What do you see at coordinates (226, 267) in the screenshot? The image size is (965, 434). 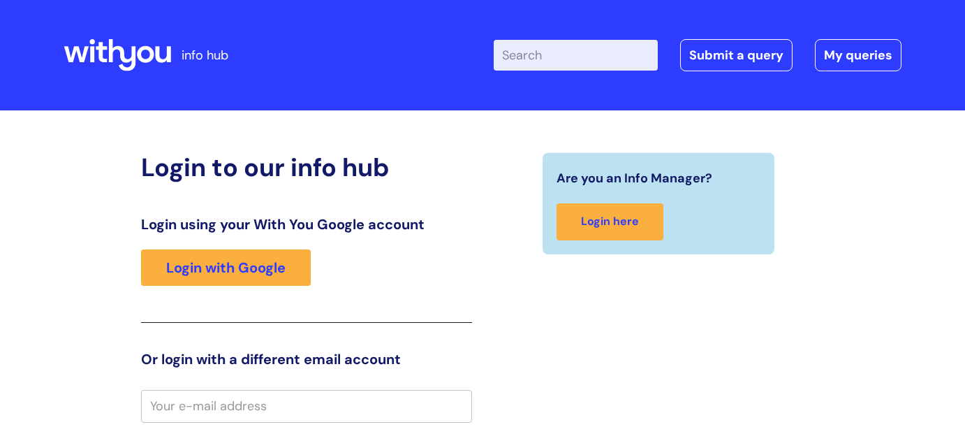 I see `a: Login with Google` at bounding box center [226, 267].